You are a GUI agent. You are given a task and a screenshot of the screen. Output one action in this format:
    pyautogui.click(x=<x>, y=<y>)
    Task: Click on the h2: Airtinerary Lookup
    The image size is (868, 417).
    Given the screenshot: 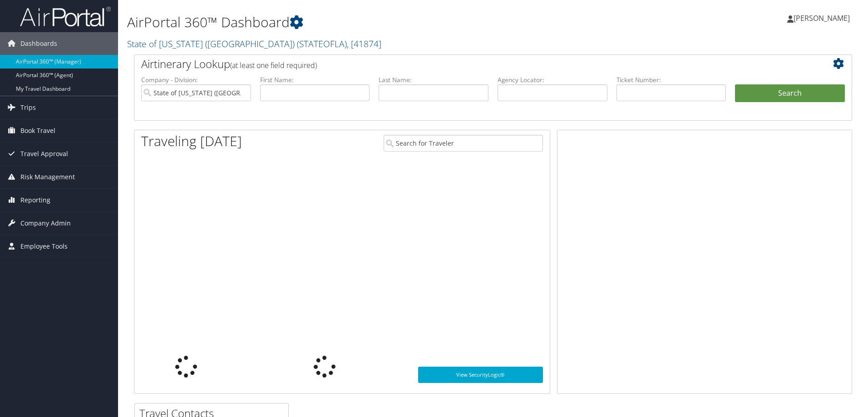 What is the action you would take?
    pyautogui.click(x=463, y=64)
    